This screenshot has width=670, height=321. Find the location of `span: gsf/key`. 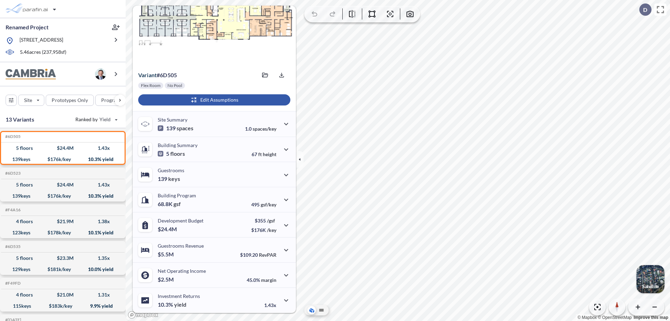

span: gsf/key is located at coordinates (268, 204).